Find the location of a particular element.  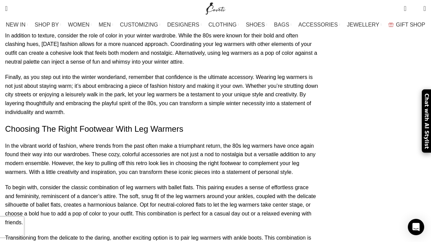

a: Search is located at coordinates (6, 9).